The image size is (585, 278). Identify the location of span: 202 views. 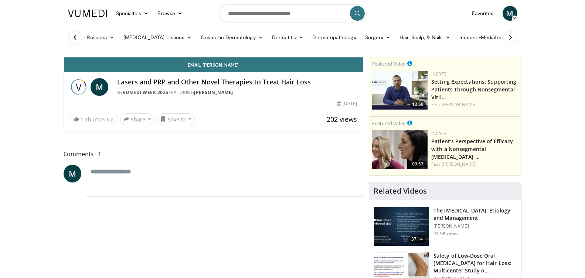
(342, 119).